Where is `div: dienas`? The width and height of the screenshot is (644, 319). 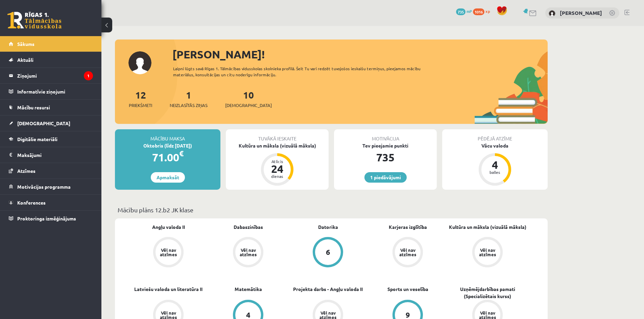
div: dienas is located at coordinates (277, 176).